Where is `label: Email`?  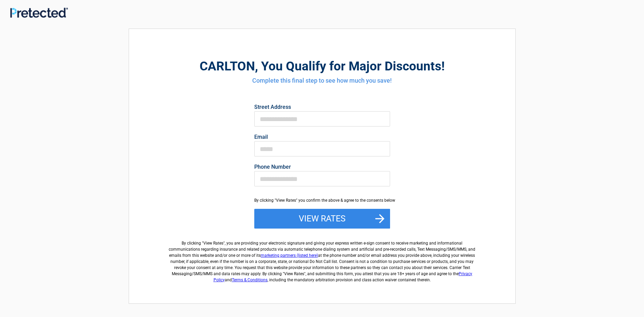 label: Email is located at coordinates (322, 137).